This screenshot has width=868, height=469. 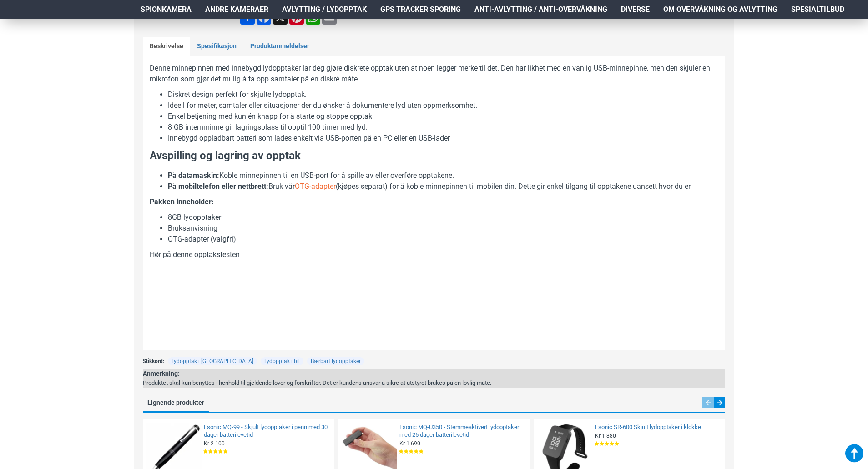 What do you see at coordinates (541, 10) in the screenshot?
I see `span: Anti-avlytting / Anti-overvåkning` at bounding box center [541, 10].